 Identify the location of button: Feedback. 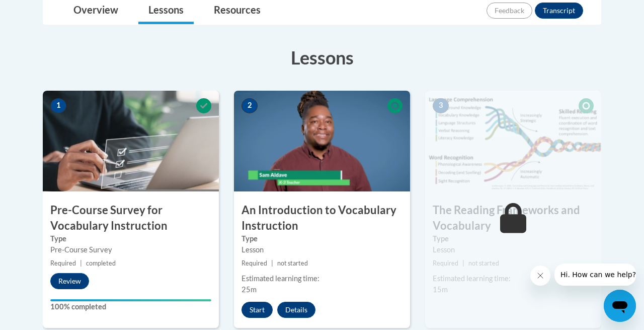
(509, 10).